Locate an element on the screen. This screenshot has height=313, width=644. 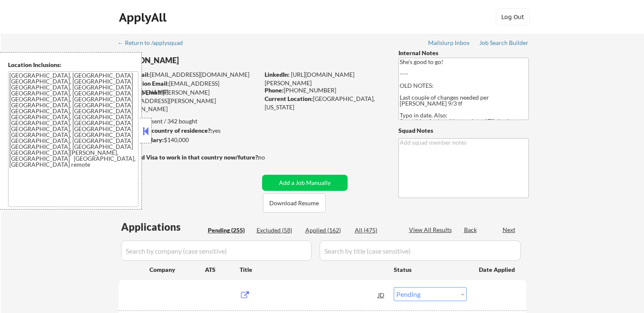
button: Download Resume is located at coordinates (294, 203).